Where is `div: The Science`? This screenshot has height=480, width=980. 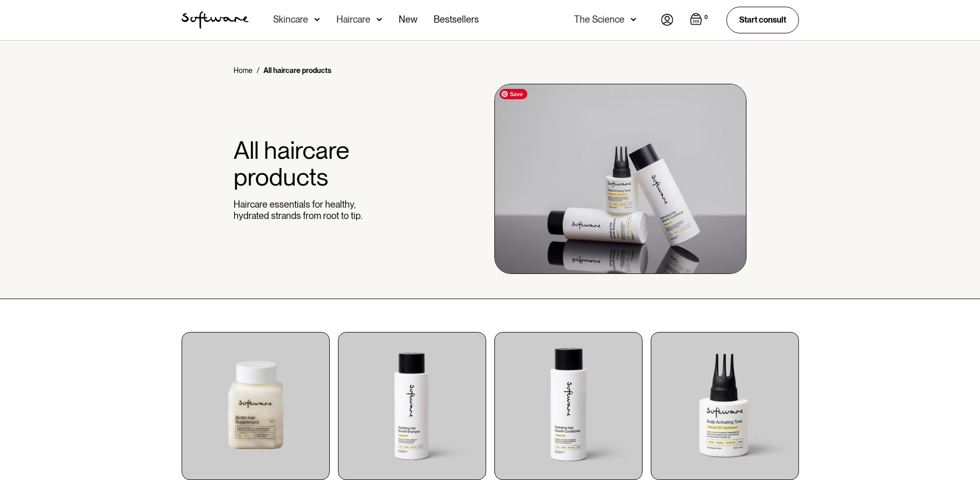
div: The Science is located at coordinates (599, 20).